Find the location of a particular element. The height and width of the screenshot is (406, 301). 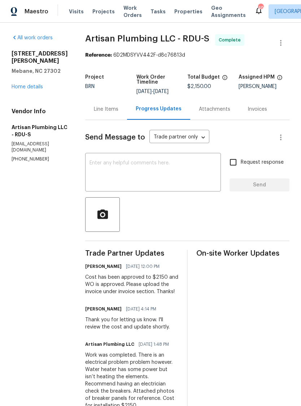

span: $2,150.00 is located at coordinates (199, 87).